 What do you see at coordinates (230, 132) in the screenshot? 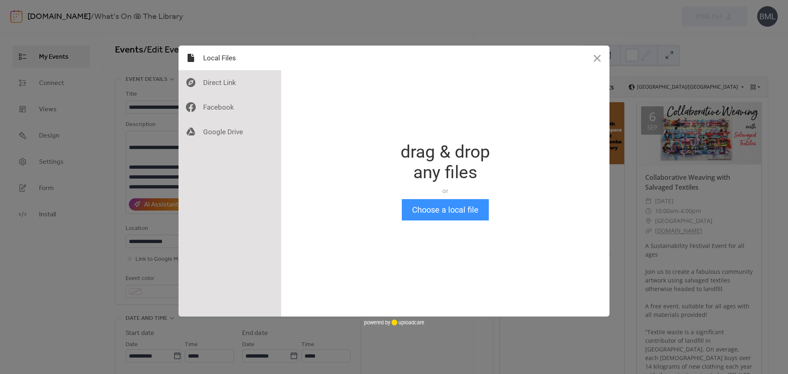
I see `div: Google Drive` at bounding box center [230, 132].